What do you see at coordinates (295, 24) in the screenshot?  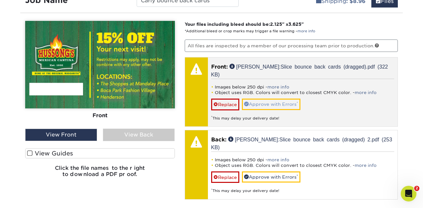 I see `span: 3.625` at bounding box center [295, 24].